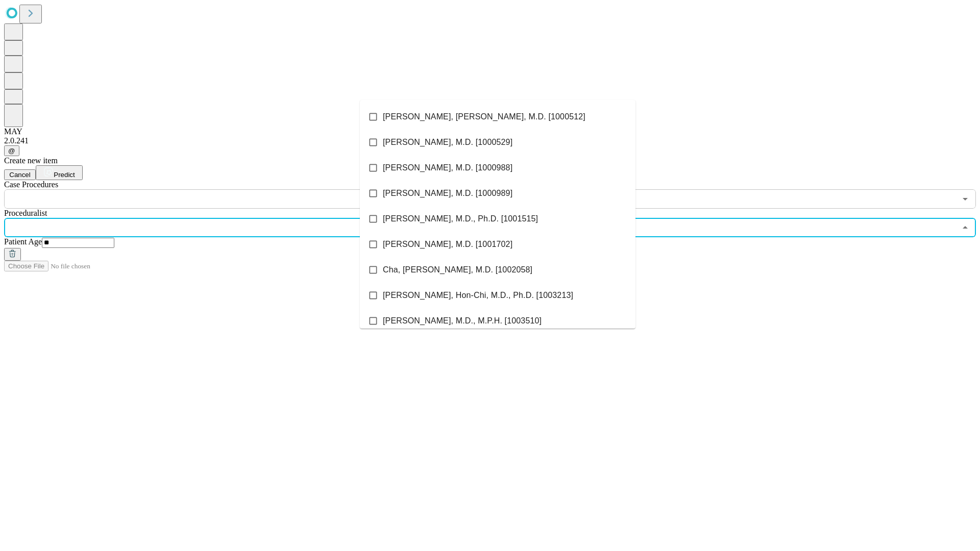 This screenshot has height=551, width=980. What do you see at coordinates (31, 161) in the screenshot?
I see `span: Create new item` at bounding box center [31, 161].